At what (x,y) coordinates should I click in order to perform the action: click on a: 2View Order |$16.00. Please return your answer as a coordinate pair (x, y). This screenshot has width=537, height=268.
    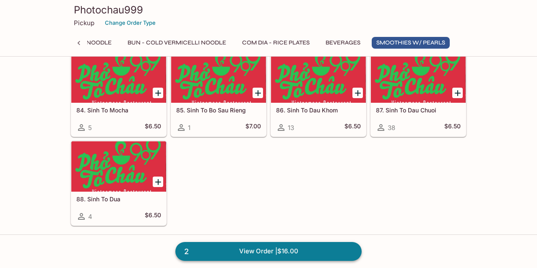
    Looking at the image, I should click on (269, 251).